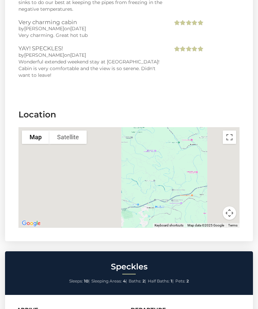 This screenshot has height=309, width=258. I want to click on span: Half Baths:, so click(159, 281).